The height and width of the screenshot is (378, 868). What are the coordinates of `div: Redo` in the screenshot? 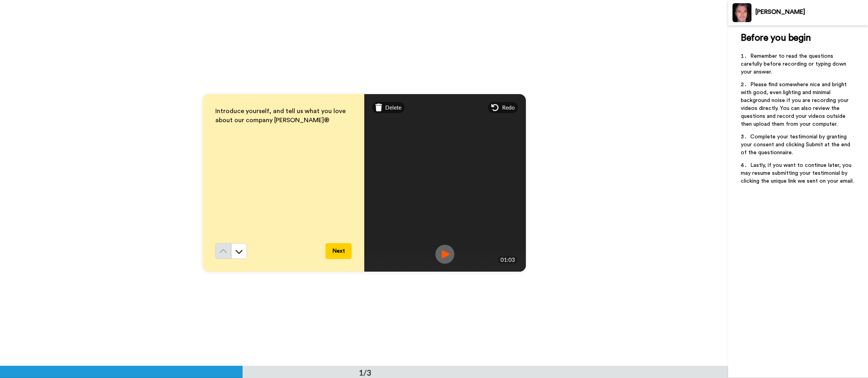 It's located at (503, 108).